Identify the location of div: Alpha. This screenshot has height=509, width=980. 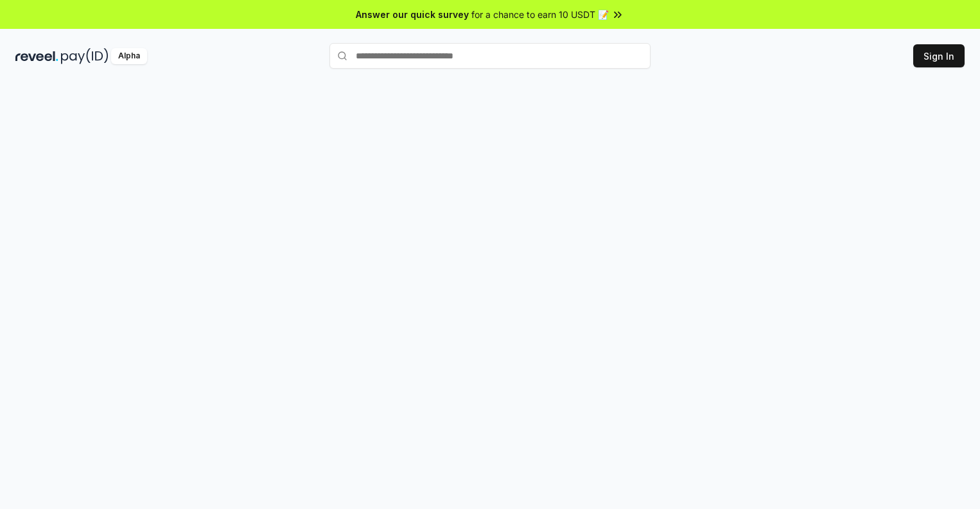
(129, 56).